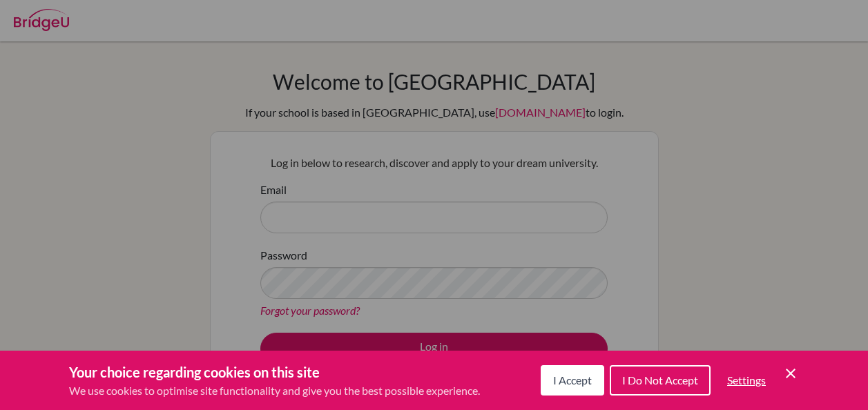 This screenshot has width=868, height=410. Describe the element at coordinates (274, 391) in the screenshot. I see `p: We use cookies to optimise site functionality and give you the best possible experience.` at that location.